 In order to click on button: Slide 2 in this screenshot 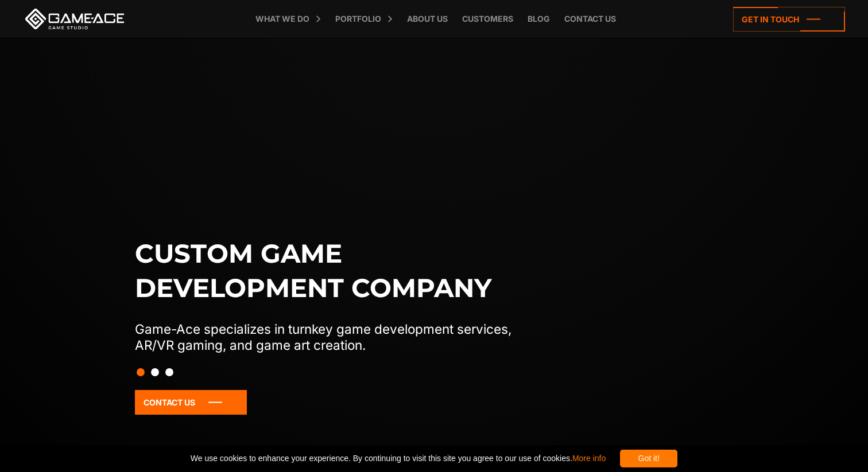, I will do `click(155, 372)`.